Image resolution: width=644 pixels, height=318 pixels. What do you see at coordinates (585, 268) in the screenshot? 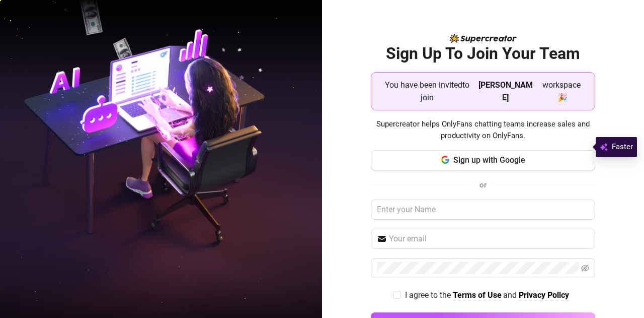
I see `span: eye-invisible` at bounding box center [585, 268].